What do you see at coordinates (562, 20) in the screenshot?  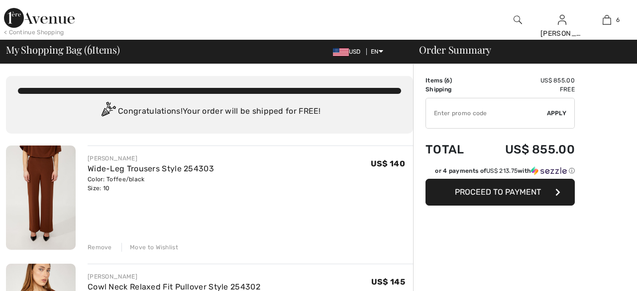 I see `img: My Info` at bounding box center [562, 20].